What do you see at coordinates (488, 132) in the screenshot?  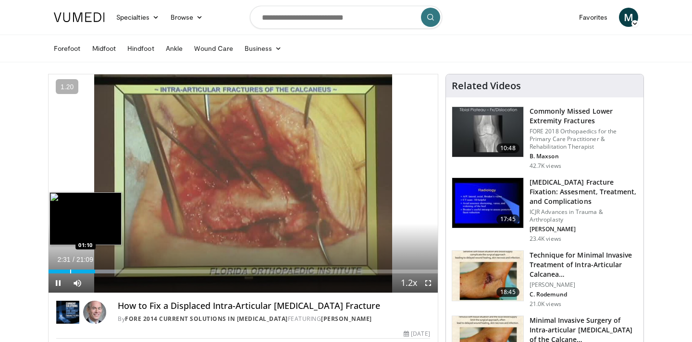 I see `img: 4aa379b6-386c-4fb5-93ee-de5617843a87.150x105_q85_crop-smart_upscale.jpg` at bounding box center [488, 132].